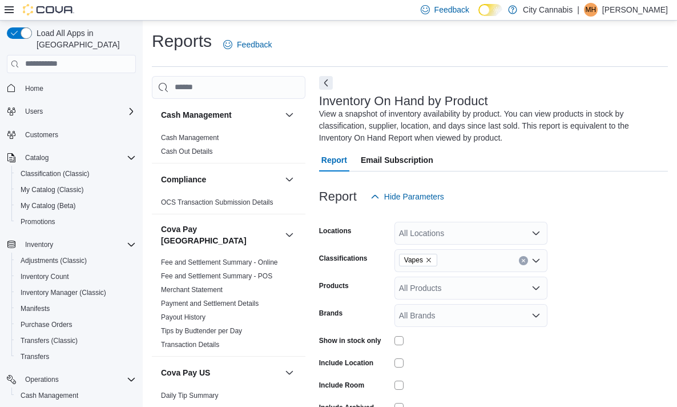 This screenshot has width=677, height=407. What do you see at coordinates (49, 340) in the screenshot?
I see `a: Transfers (Classic)` at bounding box center [49, 340].